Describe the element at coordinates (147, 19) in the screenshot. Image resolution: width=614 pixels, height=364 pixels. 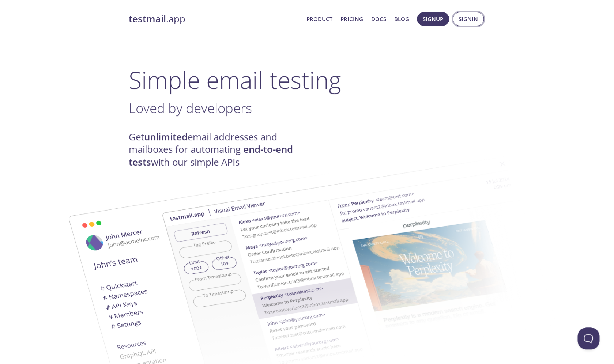
I see `strong: testmail` at that location.